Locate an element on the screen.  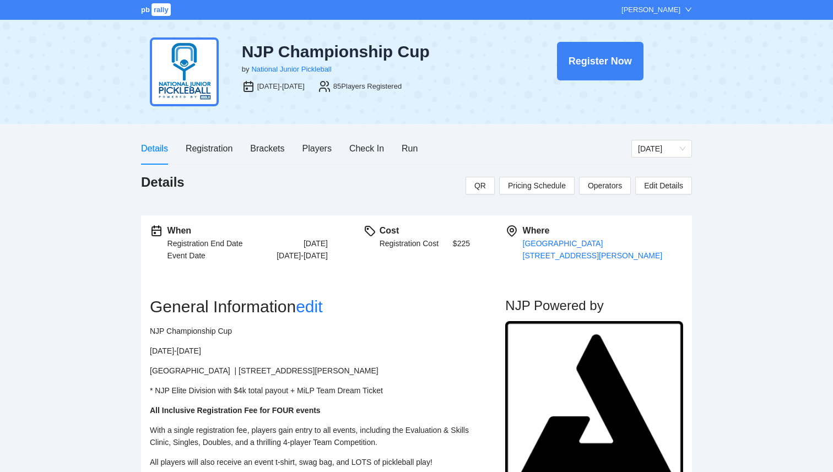
p: NJP Championship Cup is located at coordinates (315, 331).